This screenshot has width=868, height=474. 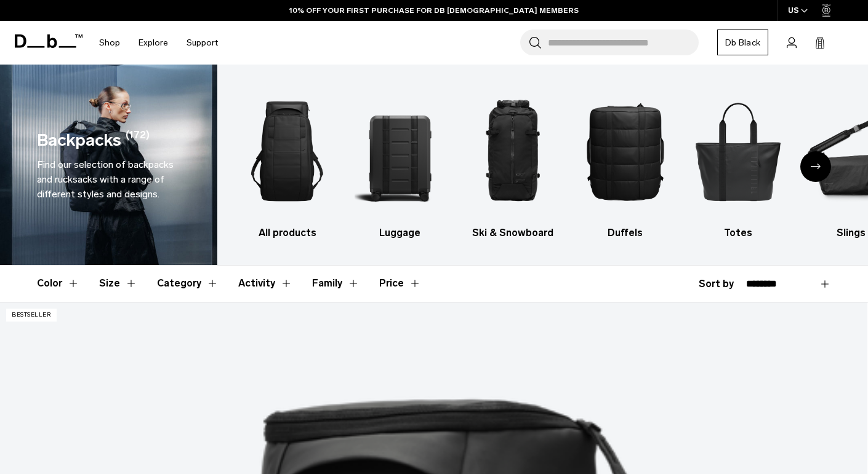 I want to click on a: Db Luggage, so click(x=400, y=162).